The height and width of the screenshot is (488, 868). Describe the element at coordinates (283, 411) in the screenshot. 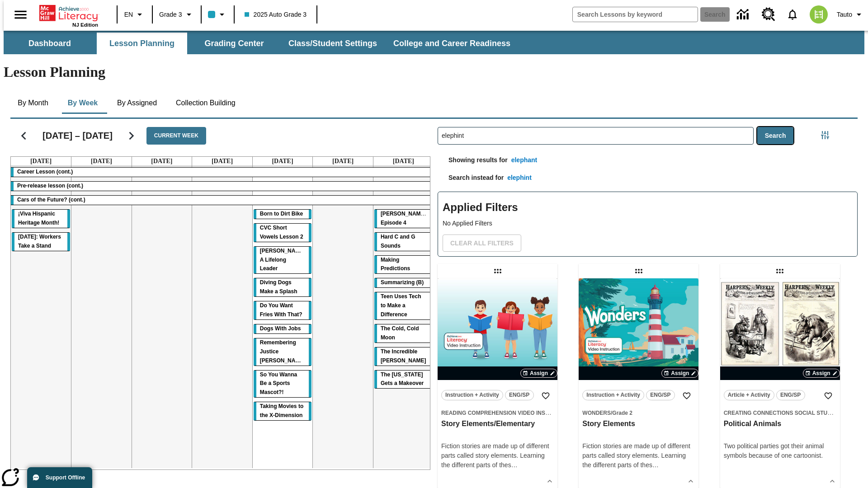

I see `div: Taking Movies to the X-Dimension` at that location.